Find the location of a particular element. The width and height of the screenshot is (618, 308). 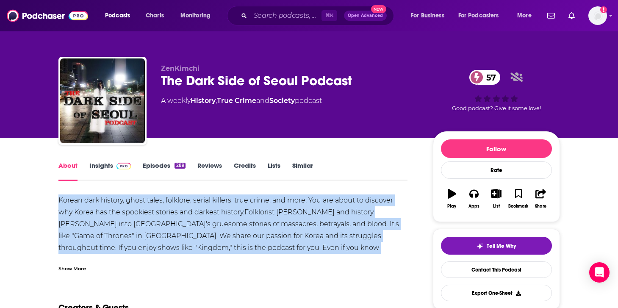

img: tell me why sparkle is located at coordinates (480, 246).